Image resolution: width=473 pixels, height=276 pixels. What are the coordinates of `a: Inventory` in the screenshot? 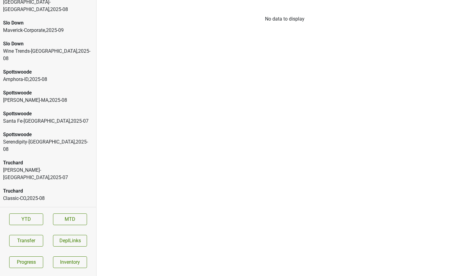 It's located at (70, 262).